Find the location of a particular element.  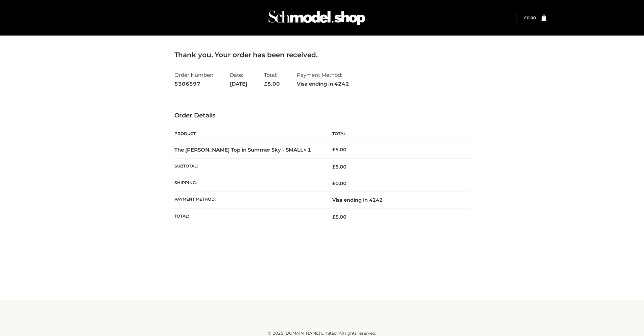

strong: Visa ending in 4242 is located at coordinates (323, 84).